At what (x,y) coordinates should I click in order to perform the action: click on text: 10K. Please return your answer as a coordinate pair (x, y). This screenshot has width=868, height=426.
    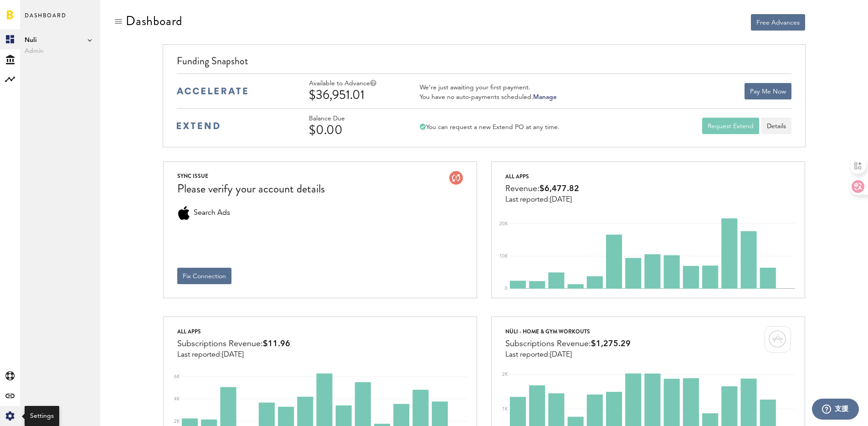
    Looking at the image, I should click on (503, 256).